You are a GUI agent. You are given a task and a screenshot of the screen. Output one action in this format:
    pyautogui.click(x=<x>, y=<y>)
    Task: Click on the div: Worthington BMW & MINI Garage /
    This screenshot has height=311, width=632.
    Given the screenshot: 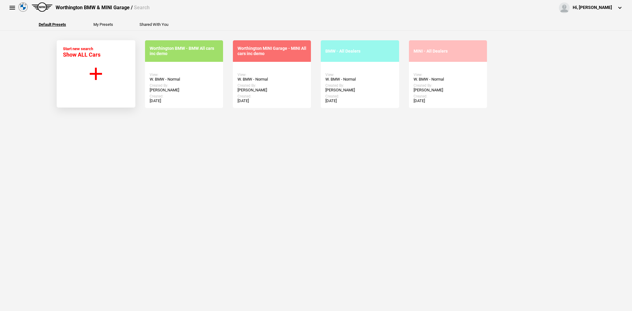 What is the action you would take?
    pyautogui.click(x=103, y=8)
    